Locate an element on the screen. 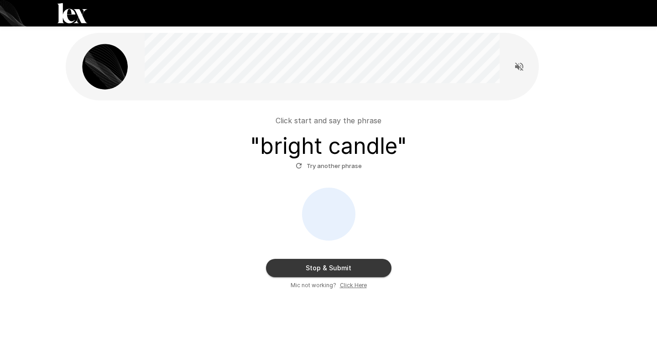 The height and width of the screenshot is (347, 657). h3: " bright candle " is located at coordinates (328, 146).